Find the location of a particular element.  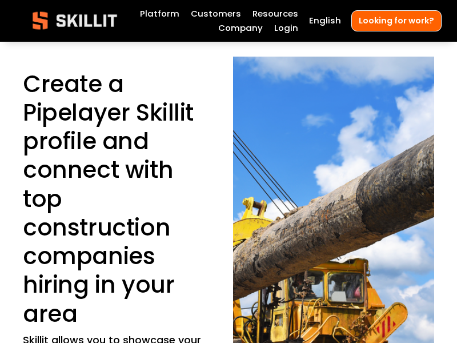

a: Company is located at coordinates (240, 27).